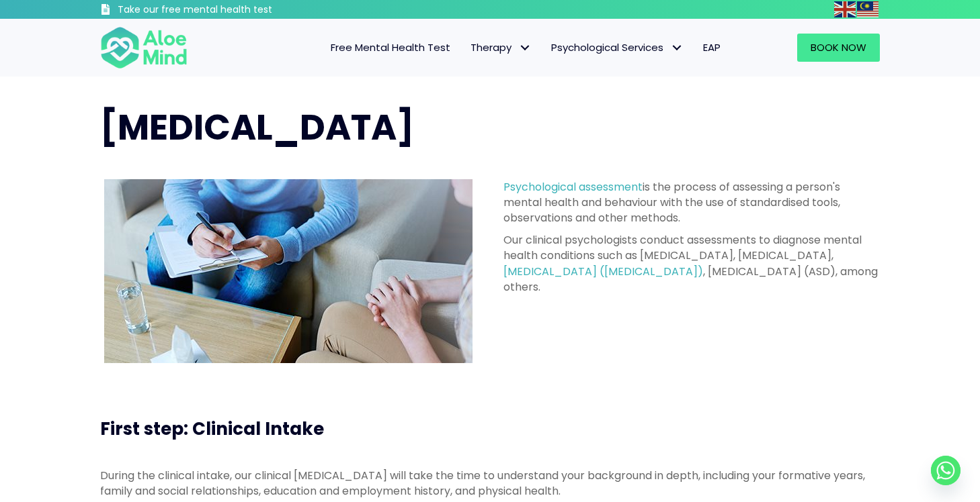 The height and width of the screenshot is (502, 980). What do you see at coordinates (231, 10) in the screenshot?
I see `h3: Take our free mental health test` at bounding box center [231, 10].